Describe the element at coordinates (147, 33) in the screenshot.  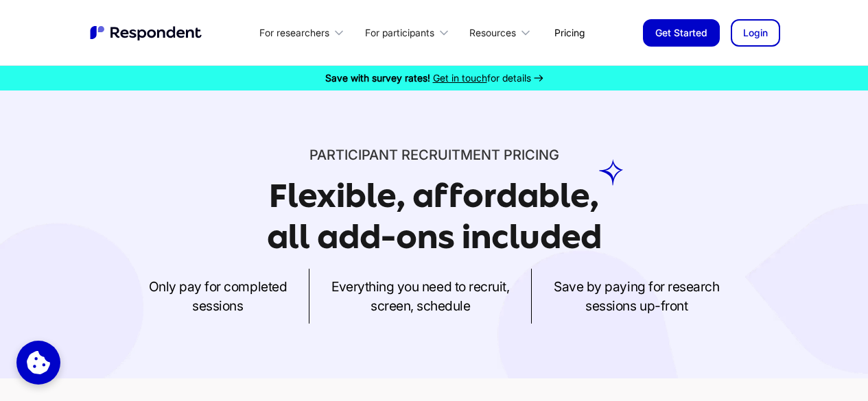
I see `a: home` at that location.